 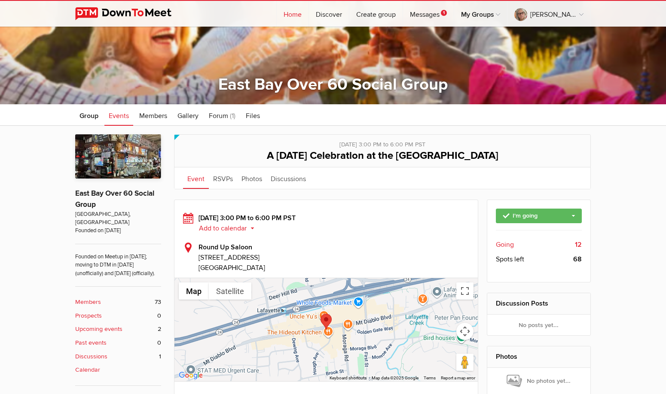 I want to click on span: Gallery, so click(x=188, y=116).